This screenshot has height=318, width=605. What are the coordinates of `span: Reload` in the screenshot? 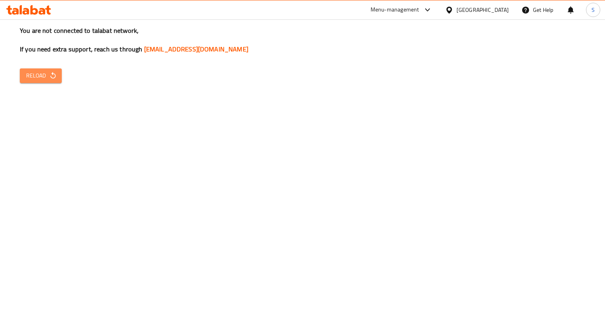 It's located at (41, 76).